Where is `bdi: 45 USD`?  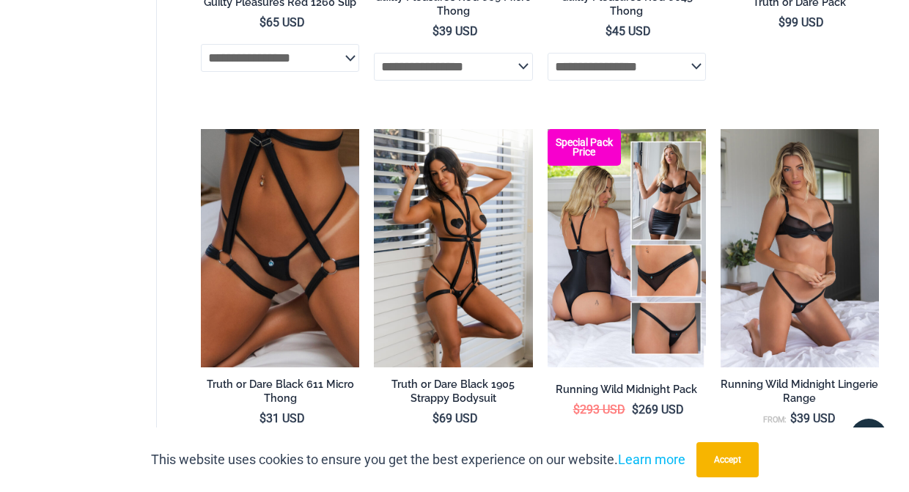
bdi: 45 USD is located at coordinates (629, 31).